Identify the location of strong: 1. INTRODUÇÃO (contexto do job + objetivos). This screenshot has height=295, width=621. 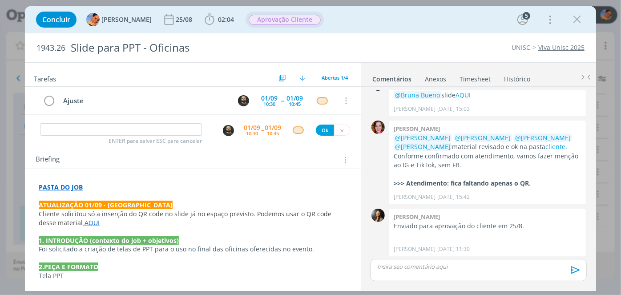
(109, 240).